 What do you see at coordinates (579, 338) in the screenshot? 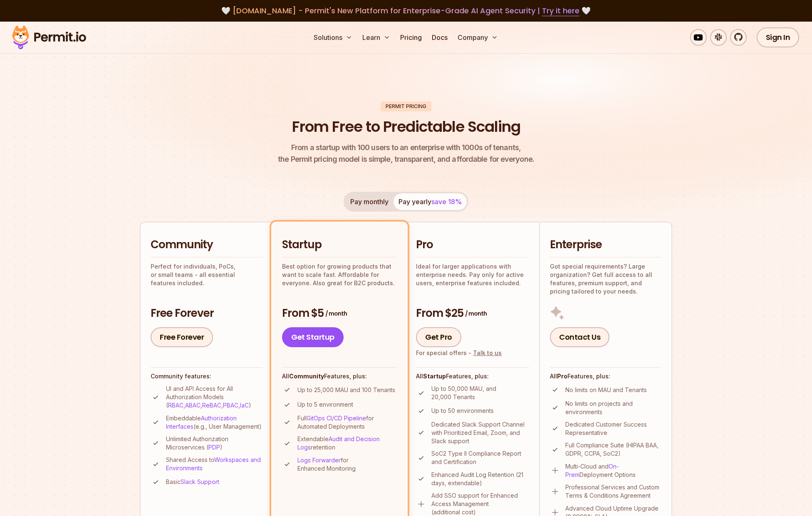
I see `a: Contact Us` at bounding box center [579, 338].